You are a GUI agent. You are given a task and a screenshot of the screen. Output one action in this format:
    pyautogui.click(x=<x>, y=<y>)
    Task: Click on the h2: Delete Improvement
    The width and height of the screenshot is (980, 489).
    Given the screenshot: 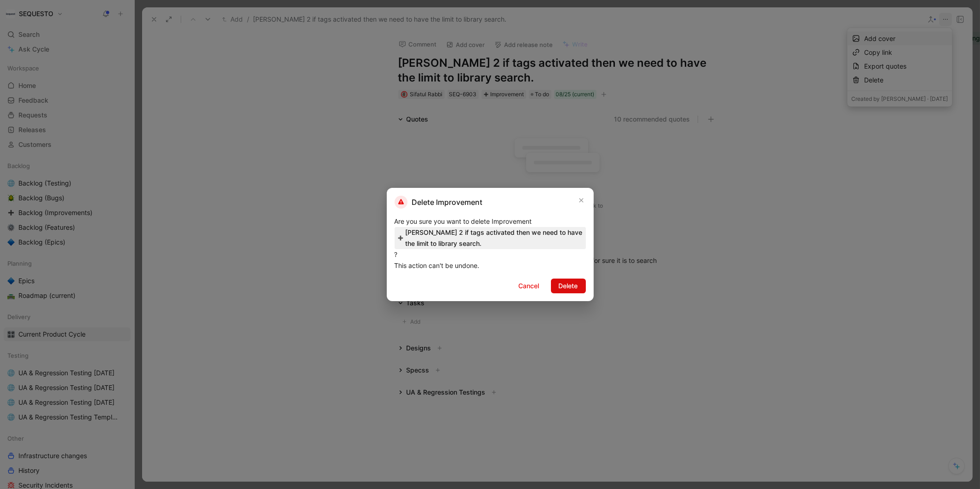 What is the action you would take?
    pyautogui.click(x=439, y=202)
    